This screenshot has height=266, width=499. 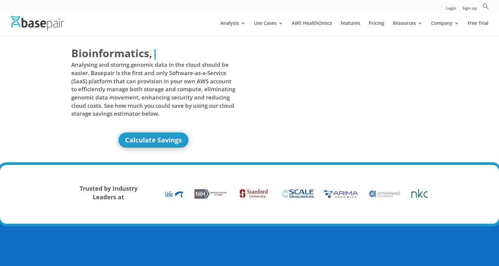 What do you see at coordinates (269, 28) in the screenshot?
I see `a: Use Cases` at bounding box center [269, 28].